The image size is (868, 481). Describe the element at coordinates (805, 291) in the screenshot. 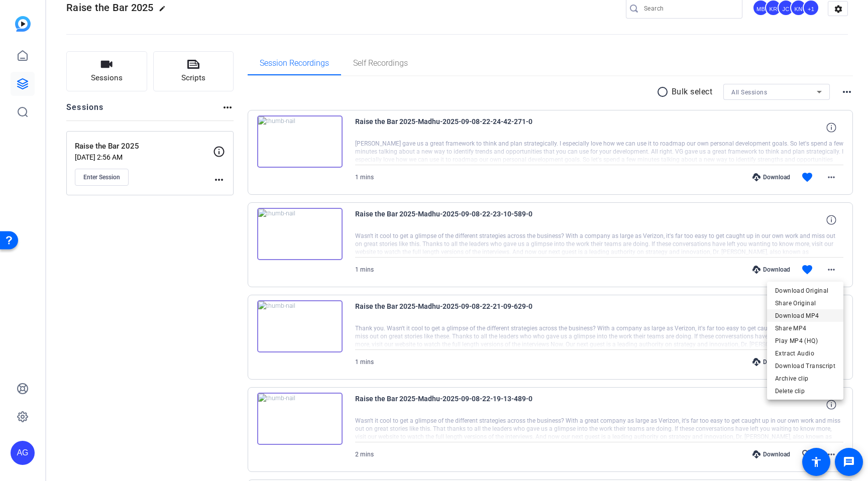

I see `span: Download Original` at that location.